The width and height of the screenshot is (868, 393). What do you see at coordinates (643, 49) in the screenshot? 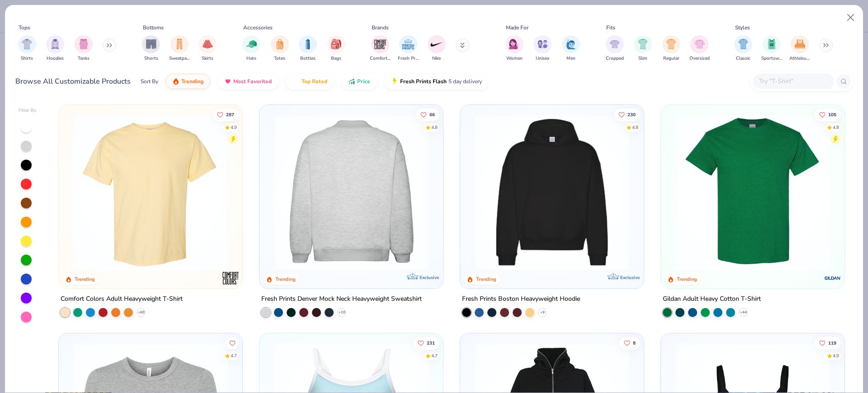
I see `div: filter for Slim` at bounding box center [643, 49].